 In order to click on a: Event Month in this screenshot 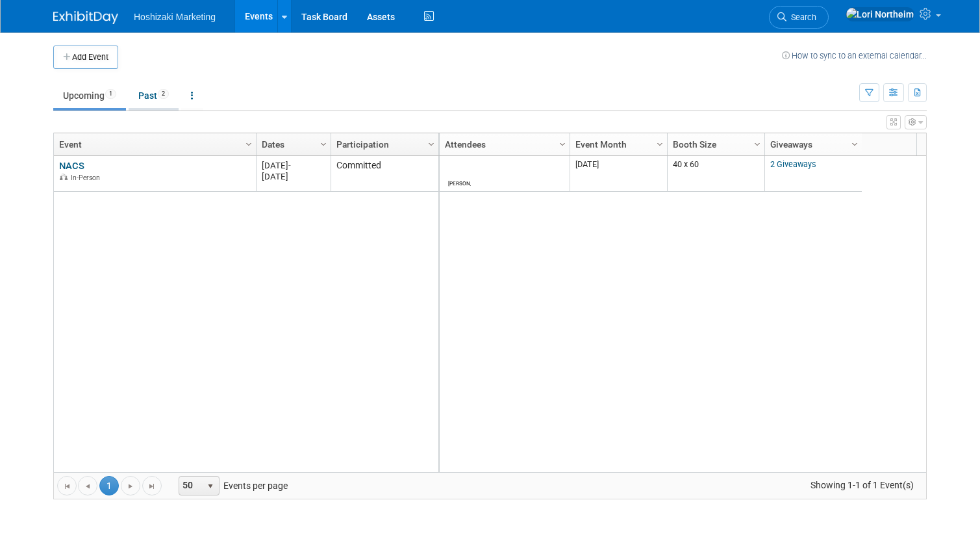, I will do `click(617, 144)`.